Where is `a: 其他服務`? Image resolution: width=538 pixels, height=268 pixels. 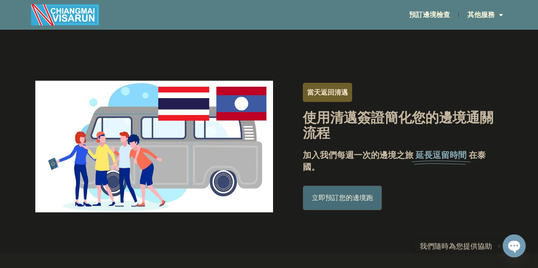 a: 其他服務 is located at coordinates (485, 15).